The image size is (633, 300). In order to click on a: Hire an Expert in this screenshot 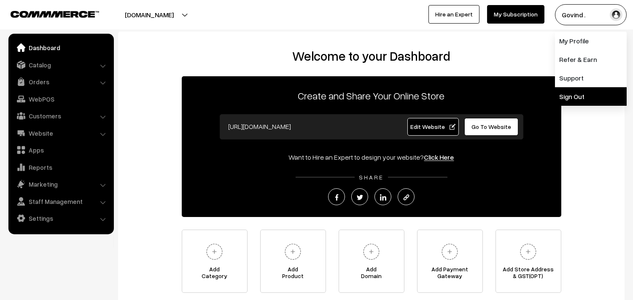, I will do `click(454, 14)`.